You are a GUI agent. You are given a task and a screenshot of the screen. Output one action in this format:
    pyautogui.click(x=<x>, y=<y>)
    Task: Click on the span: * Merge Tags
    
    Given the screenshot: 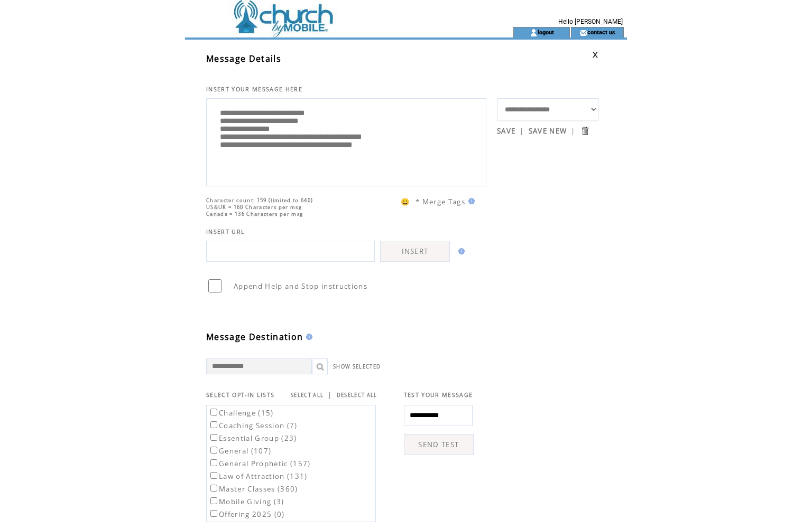 What is the action you would take?
    pyautogui.click(x=440, y=202)
    